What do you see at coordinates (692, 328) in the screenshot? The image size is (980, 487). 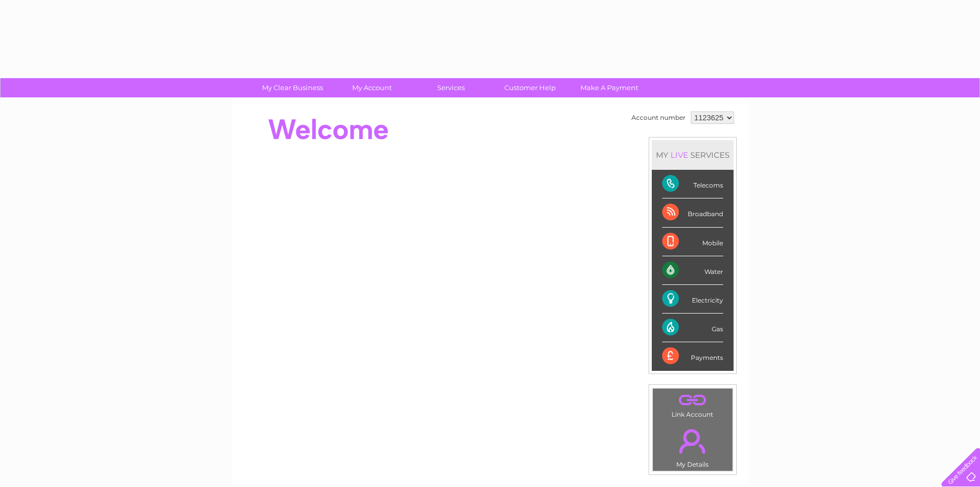 I see `div: Gas` at bounding box center [692, 328].